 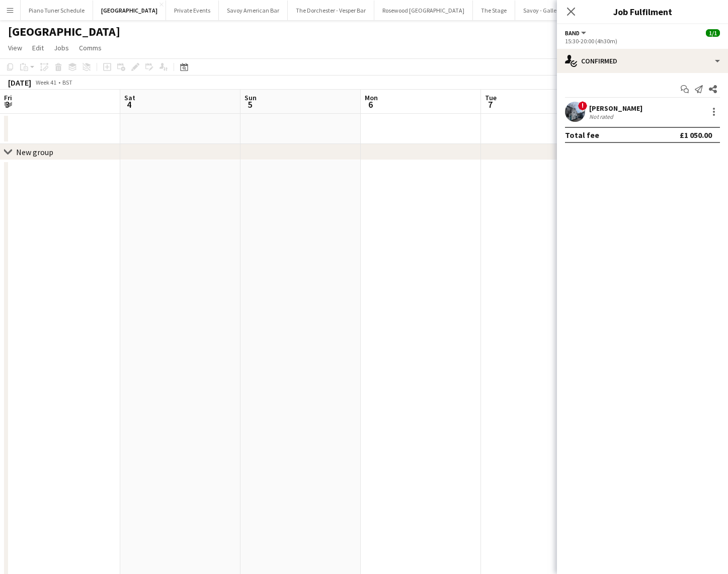 I want to click on span: 3, so click(x=7, y=104).